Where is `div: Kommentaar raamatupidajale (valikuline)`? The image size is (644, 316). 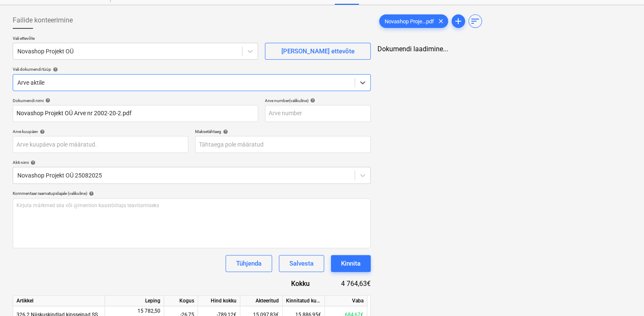 div: Kommentaar raamatupidajale (valikuline) is located at coordinates (192, 193).